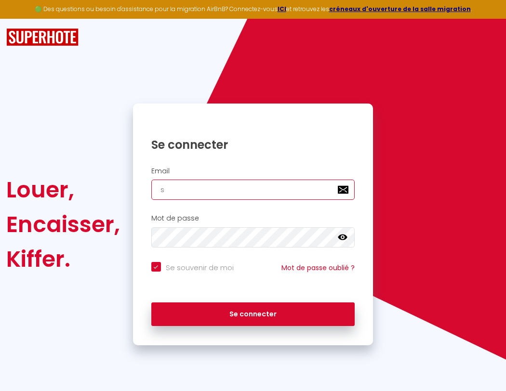 Image resolution: width=506 pixels, height=391 pixels. I want to click on div: Encaisser,, so click(63, 225).